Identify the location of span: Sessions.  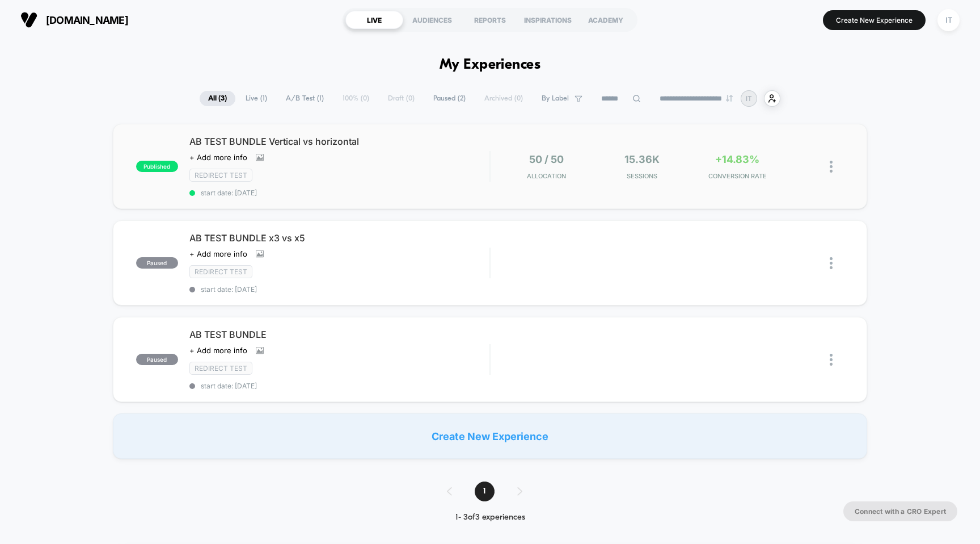
(643, 176).